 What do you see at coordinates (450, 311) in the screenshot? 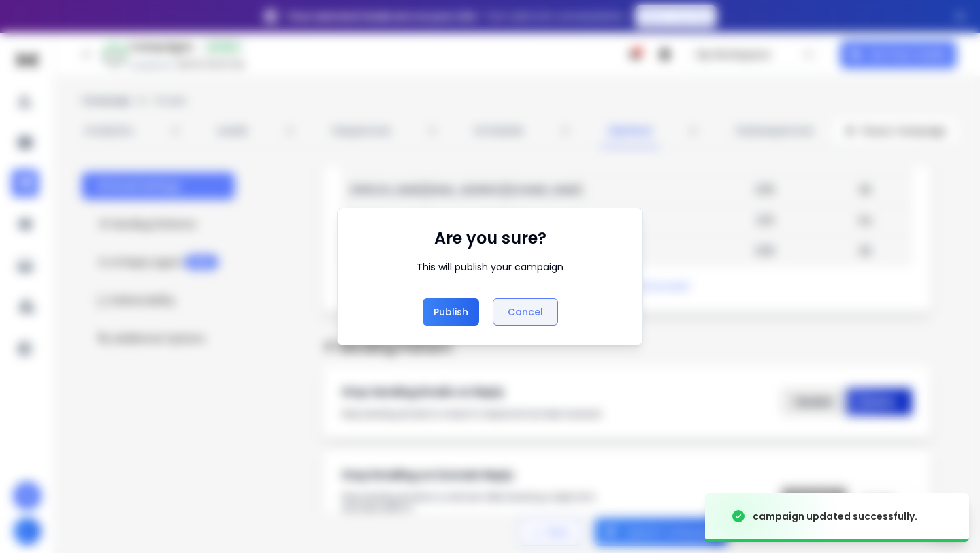
I see `button: Publish` at bounding box center [450, 311].